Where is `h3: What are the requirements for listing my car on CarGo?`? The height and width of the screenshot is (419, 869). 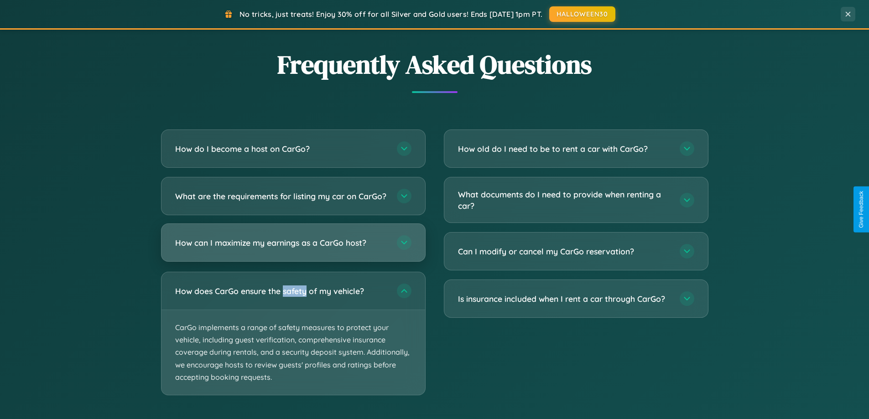 h3: What are the requirements for listing my car on CarGo? is located at coordinates (281, 196).